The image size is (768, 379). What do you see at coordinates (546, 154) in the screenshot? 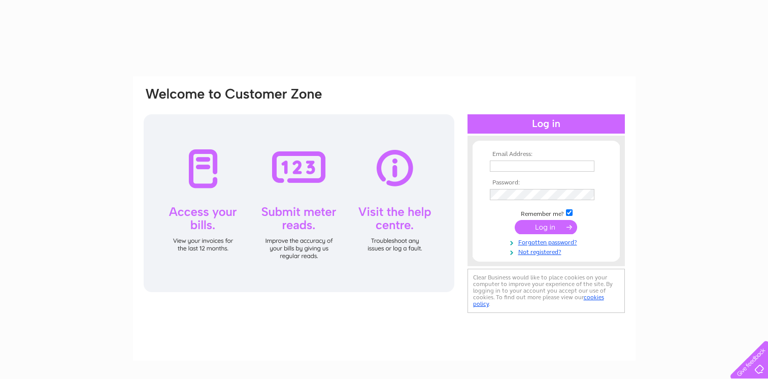
I see `th: Email Address:` at bounding box center [546, 154].